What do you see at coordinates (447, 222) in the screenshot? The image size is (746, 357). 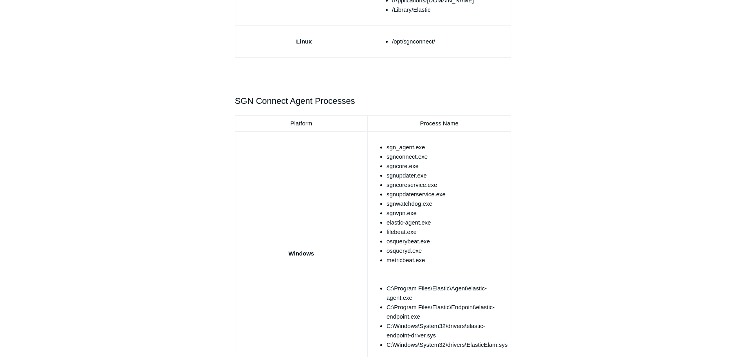 I see `li: elastic-agent.exe` at bounding box center [447, 222].